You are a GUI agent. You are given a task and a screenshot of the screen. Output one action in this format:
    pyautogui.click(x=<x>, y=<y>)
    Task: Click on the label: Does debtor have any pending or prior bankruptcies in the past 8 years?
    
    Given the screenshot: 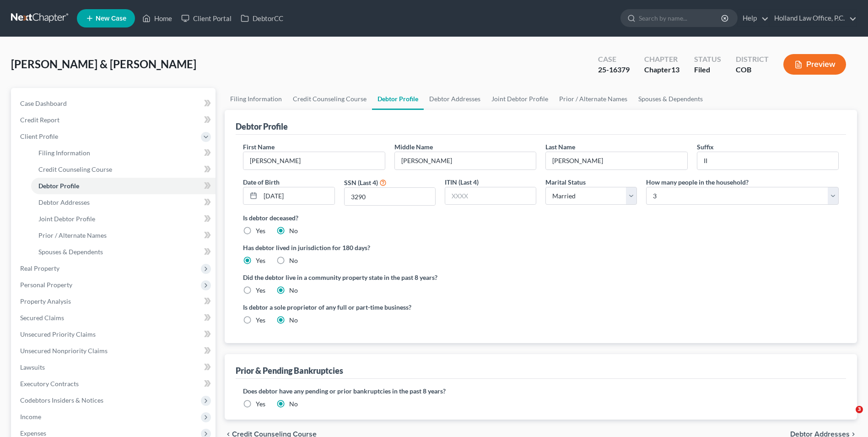 What is the action you would take?
    pyautogui.click(x=541, y=390)
    